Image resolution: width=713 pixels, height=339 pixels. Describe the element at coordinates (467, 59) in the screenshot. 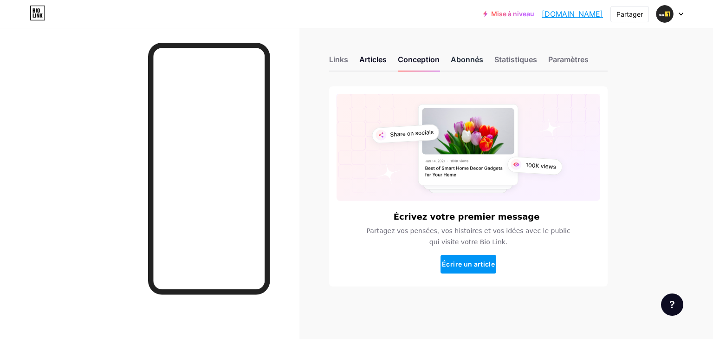

I see `font: Abonnés` at that location.